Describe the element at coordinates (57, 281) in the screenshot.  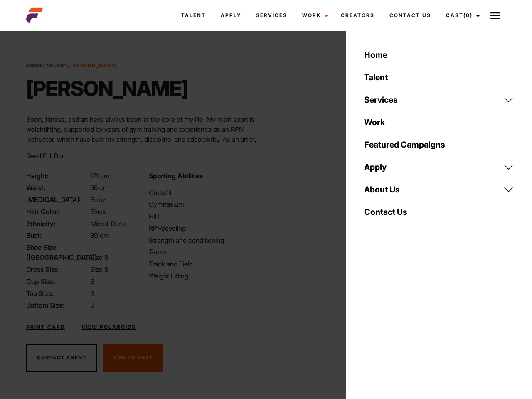
I see `span: Cup Size:` at that location.